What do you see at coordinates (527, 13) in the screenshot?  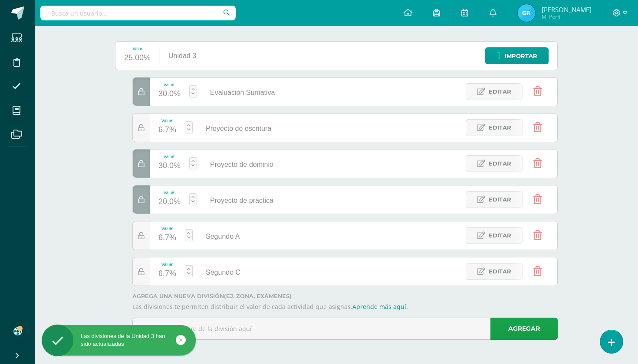 I see `img: aef9ea12e8278db43f48127993d6127c.png` at bounding box center [527, 13].